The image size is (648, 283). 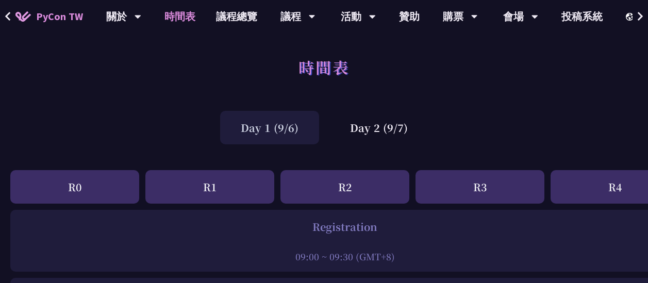 What do you see at coordinates (324, 67) in the screenshot?
I see `h1: 時間表` at bounding box center [324, 67].